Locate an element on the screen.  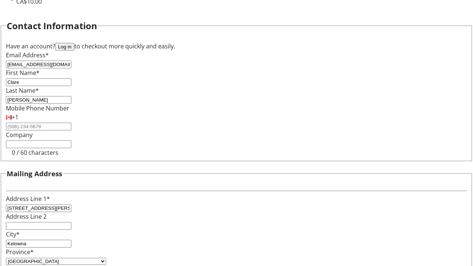
label: Mobile Phone Number is located at coordinates (37, 108).